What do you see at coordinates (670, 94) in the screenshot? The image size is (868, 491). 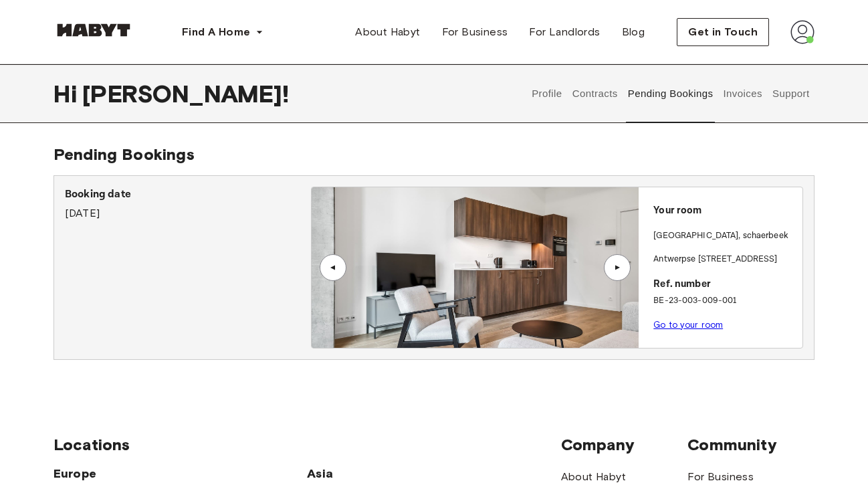 I see `button: Pending Bookings` at bounding box center [670, 94].